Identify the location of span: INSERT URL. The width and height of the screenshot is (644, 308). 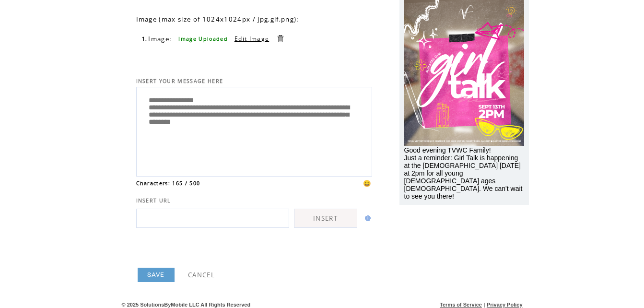
(153, 201).